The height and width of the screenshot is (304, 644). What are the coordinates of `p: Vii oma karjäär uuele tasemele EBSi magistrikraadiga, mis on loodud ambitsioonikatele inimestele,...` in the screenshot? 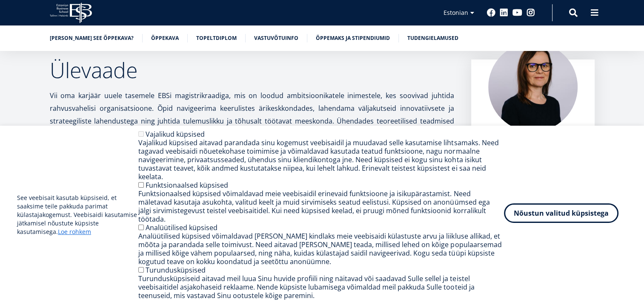 It's located at (252, 128).